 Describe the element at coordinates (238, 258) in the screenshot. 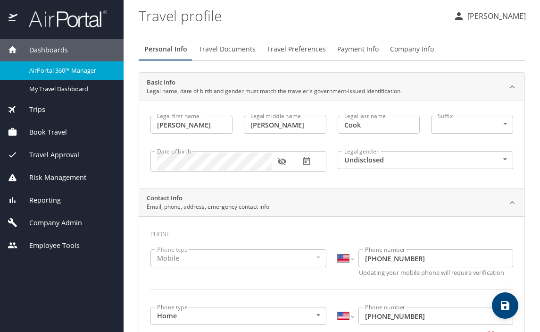

I see `div: Mobile` at that location.